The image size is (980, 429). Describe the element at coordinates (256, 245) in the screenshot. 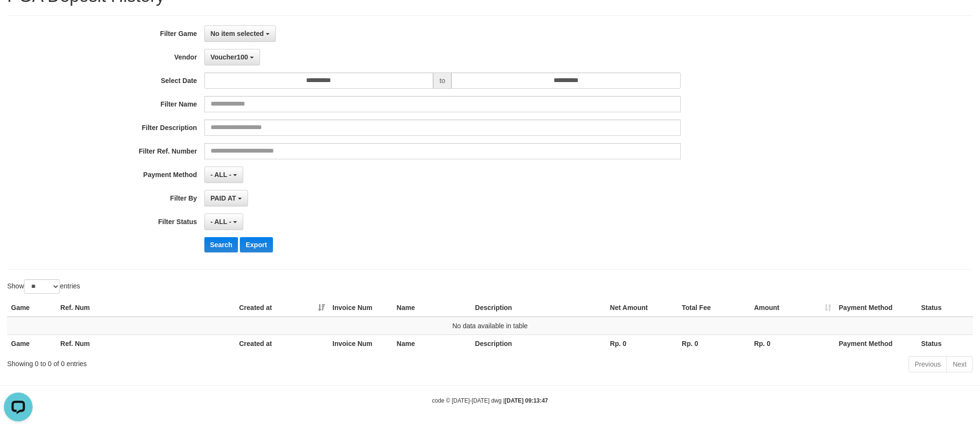

I see `button: Export` at that location.